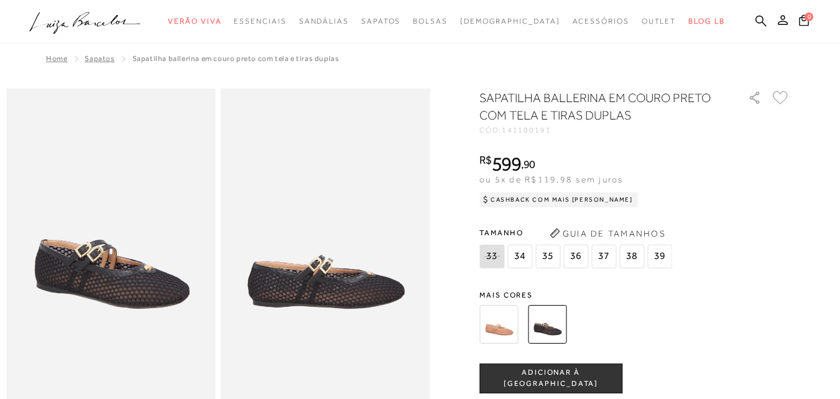 This screenshot has width=840, height=399. Describe the element at coordinates (499, 324) in the screenshot. I see `img: SAPATILHA BALLERINA EM COURO BEGE BLUSH COM TELA E TIRAS DUPLAS` at that location.